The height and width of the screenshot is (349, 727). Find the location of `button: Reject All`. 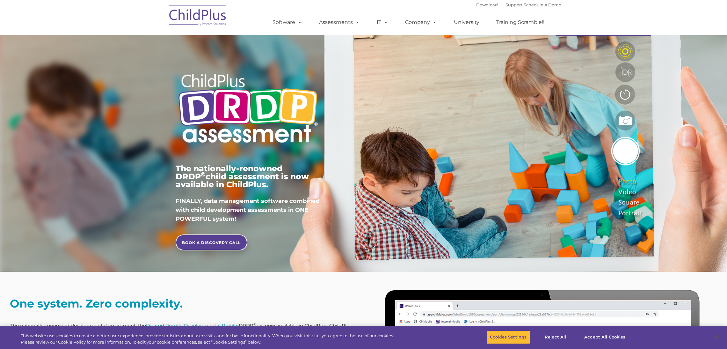

button: Reject All is located at coordinates (555, 337).